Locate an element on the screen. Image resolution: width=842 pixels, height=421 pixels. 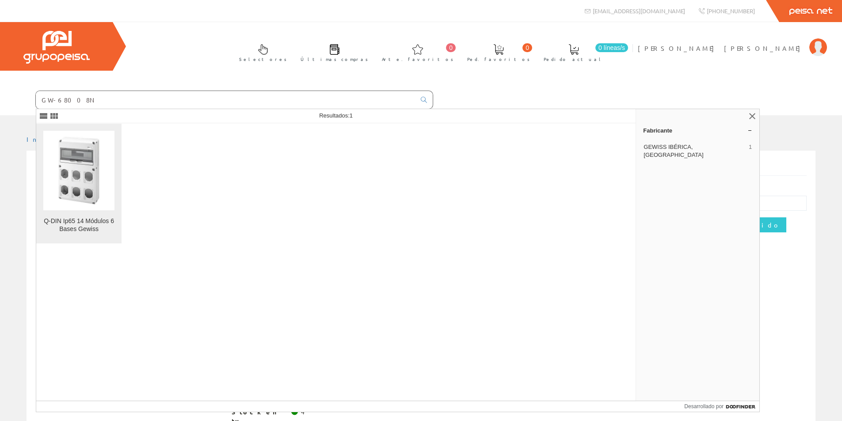
font: Arte. favoritos is located at coordinates (418, 59).